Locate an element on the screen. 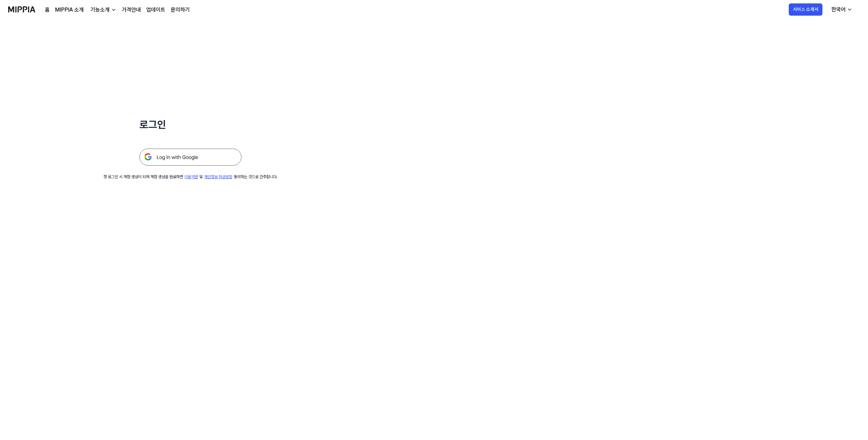 Image resolution: width=868 pixels, height=440 pixels. button: 기능소개 is located at coordinates (103, 10).